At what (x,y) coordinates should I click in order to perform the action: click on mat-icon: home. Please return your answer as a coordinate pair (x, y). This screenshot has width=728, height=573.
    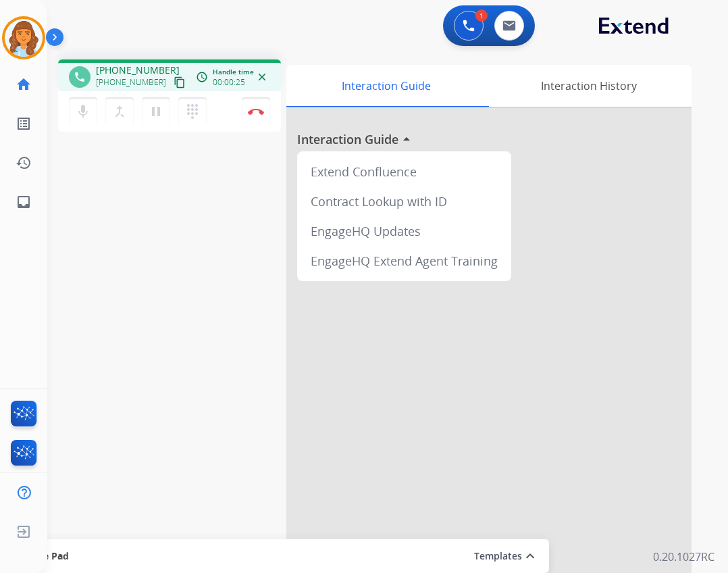
    Looking at the image, I should click on (24, 85).